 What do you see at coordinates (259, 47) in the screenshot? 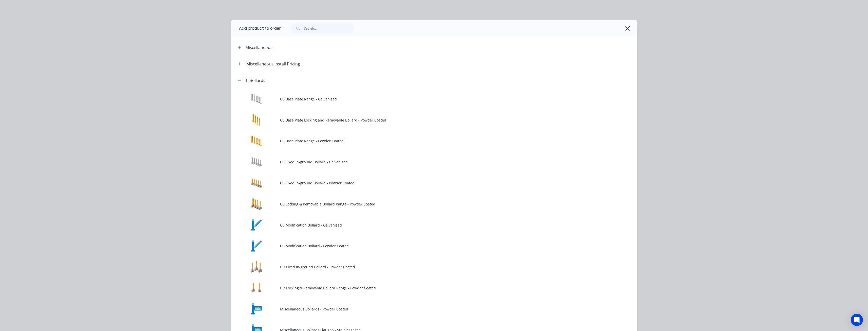
I see `div: Miscellaneous` at bounding box center [259, 47].